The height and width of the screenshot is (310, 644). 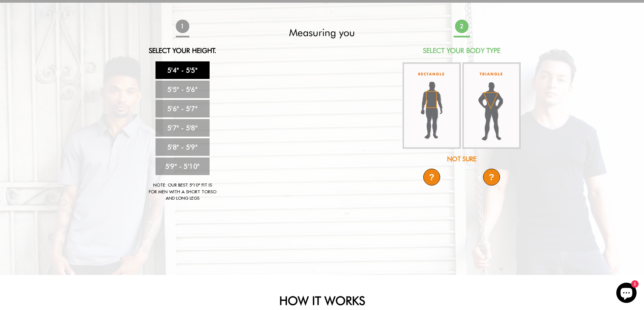 What do you see at coordinates (183, 166) in the screenshot?
I see `a: 5'9" - 5'10"` at bounding box center [183, 166].